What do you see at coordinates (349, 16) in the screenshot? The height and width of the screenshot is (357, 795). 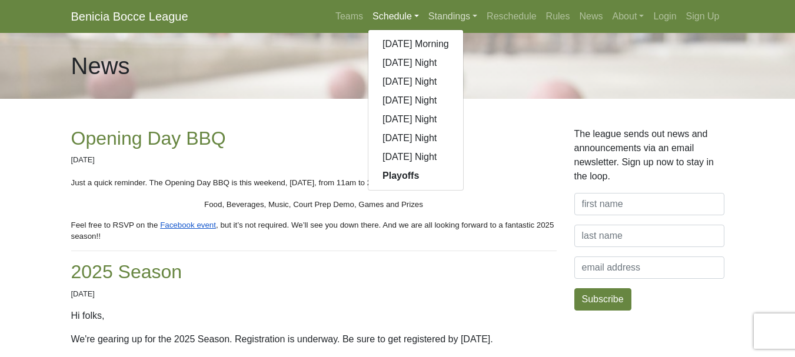 I see `a: Teams` at bounding box center [349, 16].